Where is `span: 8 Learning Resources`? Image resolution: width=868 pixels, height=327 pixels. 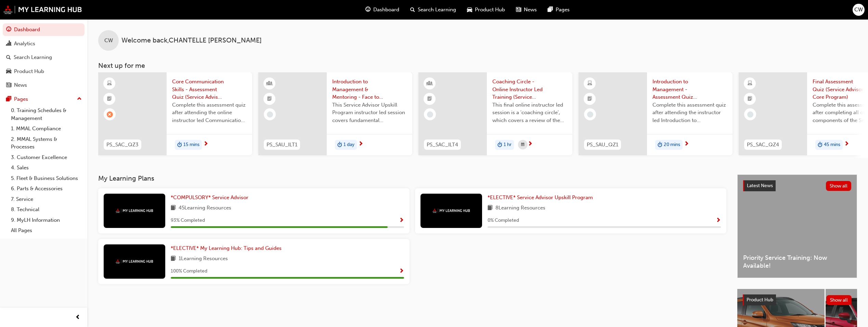
span: 8 Learning Resources is located at coordinates (520, 208).